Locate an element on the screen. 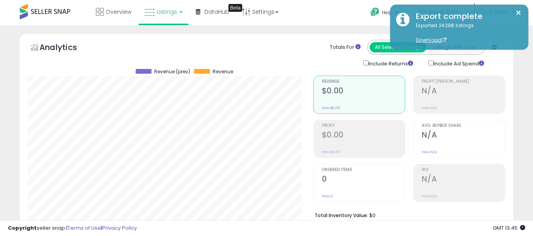  li: $0 is located at coordinates (407, 215).